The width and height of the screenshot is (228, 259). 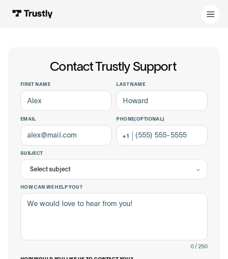 What do you see at coordinates (33, 14) in the screenshot?
I see `img: Trustly Logo` at bounding box center [33, 14].